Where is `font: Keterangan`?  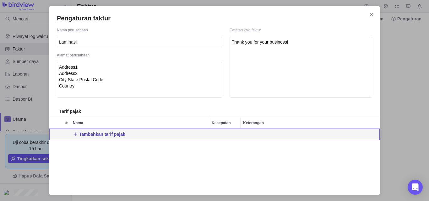
font: Keterangan is located at coordinates (253, 123).